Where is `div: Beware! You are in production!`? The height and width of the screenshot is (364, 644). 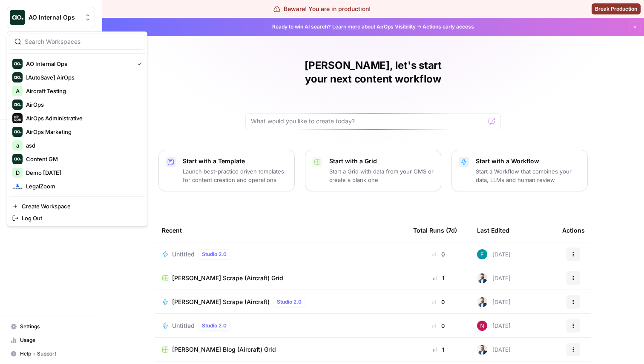
div: Beware! You are in production! is located at coordinates (322, 9).